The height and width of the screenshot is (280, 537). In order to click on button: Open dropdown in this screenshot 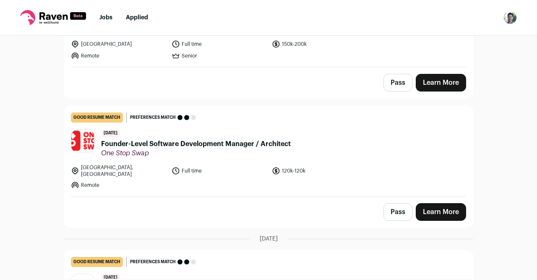, I will do `click(510, 18)`.